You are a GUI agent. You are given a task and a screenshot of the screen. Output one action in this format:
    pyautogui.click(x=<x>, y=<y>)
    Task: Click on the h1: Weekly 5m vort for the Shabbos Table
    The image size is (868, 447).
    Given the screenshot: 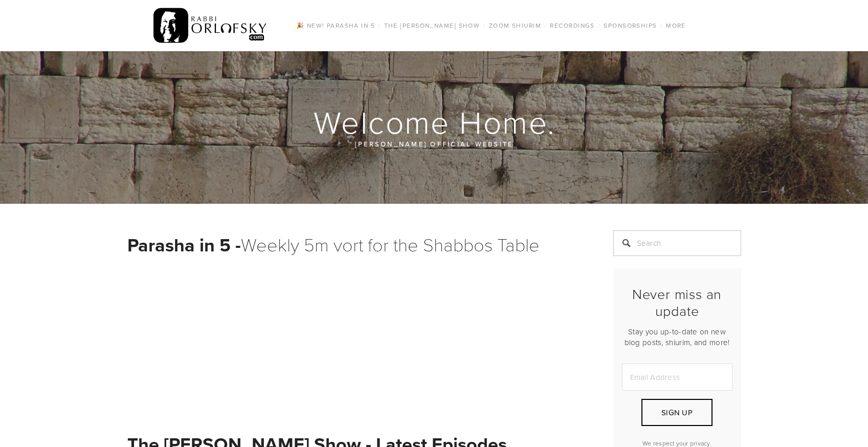 What is the action you would take?
    pyautogui.click(x=357, y=244)
    